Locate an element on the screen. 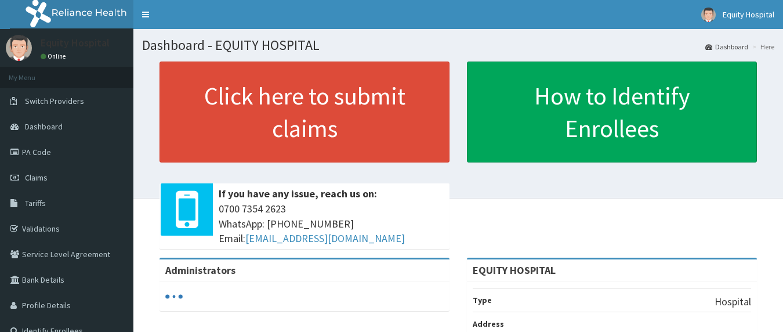 The image size is (783, 332). a: Click here to submit claims is located at coordinates (305, 112).